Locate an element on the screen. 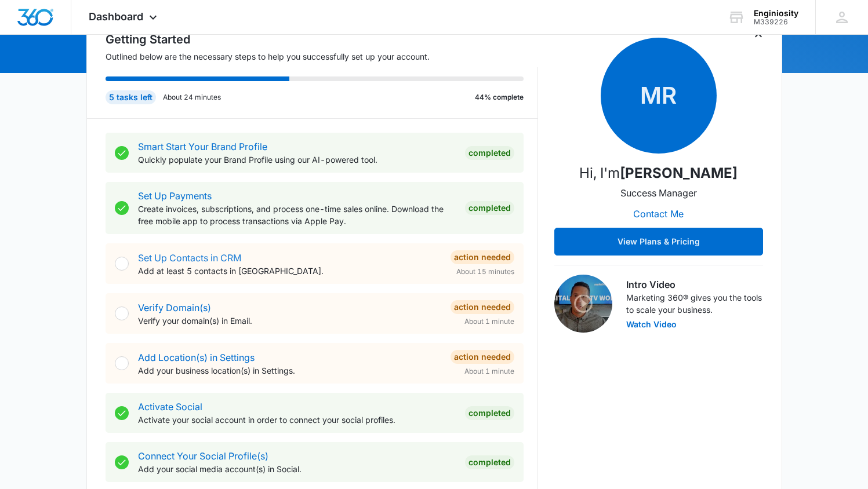  p: Hi, I'm is located at coordinates (658, 174).